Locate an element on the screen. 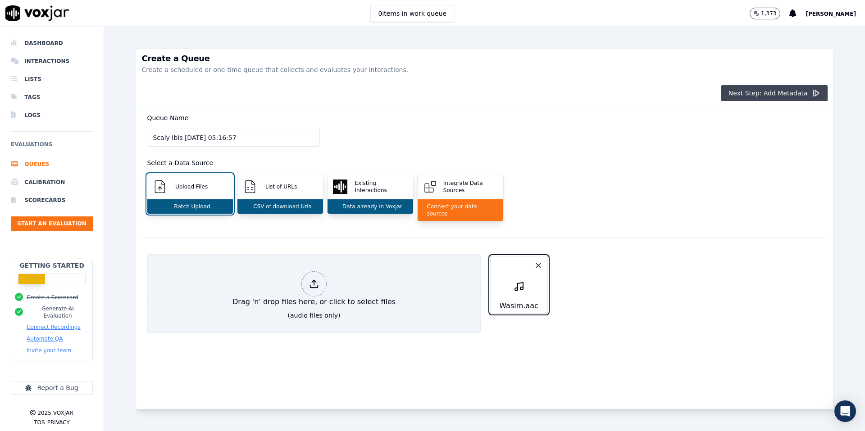  label: Queue Name is located at coordinates (168, 118).